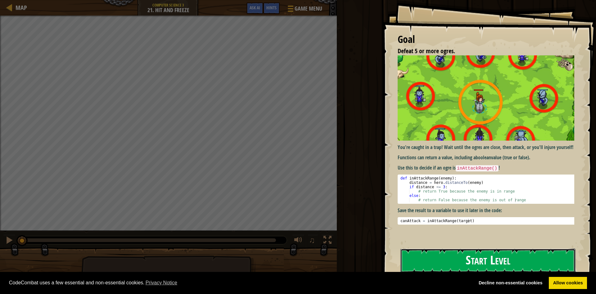 Image resolution: width=596 pixels, height=294 pixels. What do you see at coordinates (9, 240) in the screenshot?
I see `button: Ctrl + P: Pause` at bounding box center [9, 240].